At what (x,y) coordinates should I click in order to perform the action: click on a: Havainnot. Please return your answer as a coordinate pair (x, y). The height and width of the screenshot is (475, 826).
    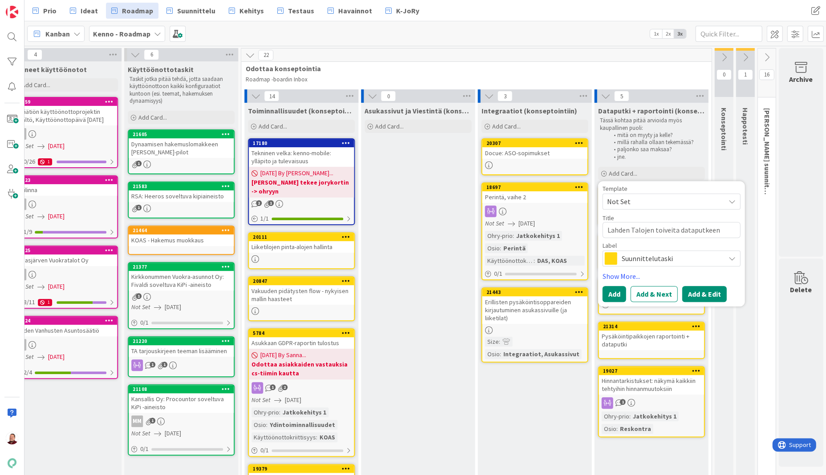
    Looking at the image, I should click on (350, 11).